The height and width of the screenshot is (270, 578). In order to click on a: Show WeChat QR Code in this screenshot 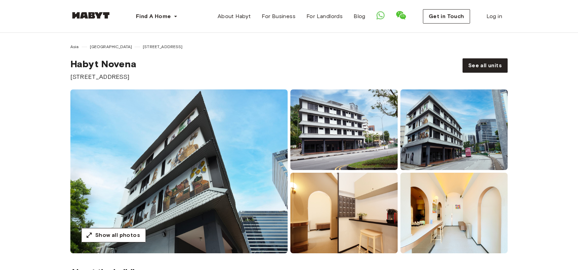, I will do `click(401, 16)`.